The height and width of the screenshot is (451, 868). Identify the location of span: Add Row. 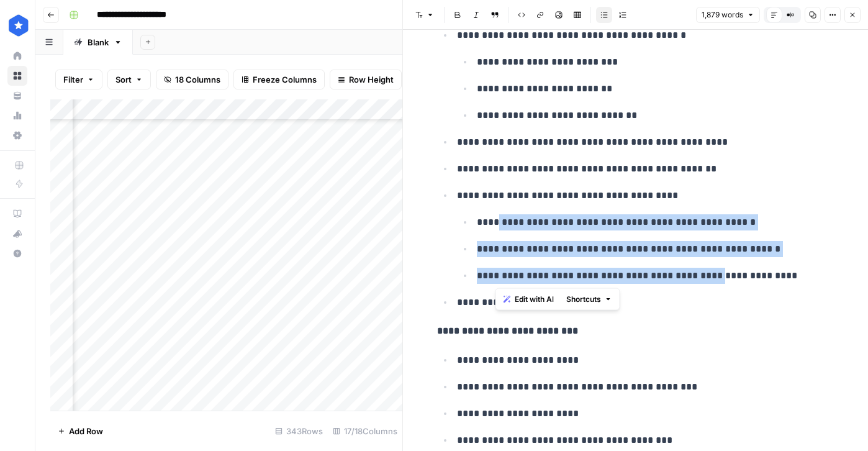
(86, 431).